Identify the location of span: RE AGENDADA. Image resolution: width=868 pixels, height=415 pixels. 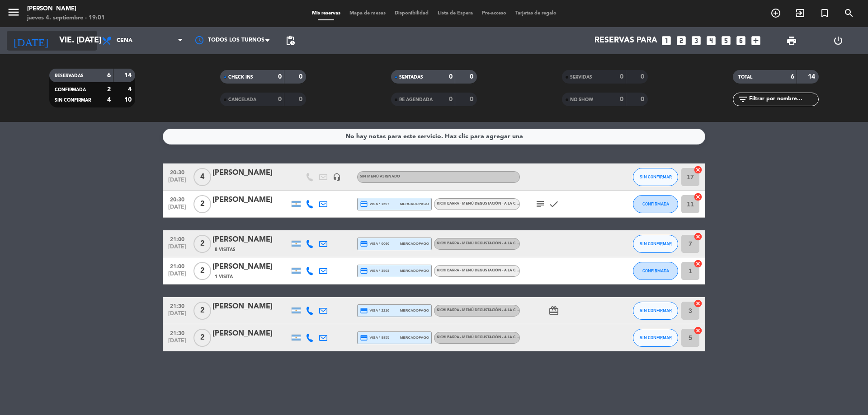
(416, 100).